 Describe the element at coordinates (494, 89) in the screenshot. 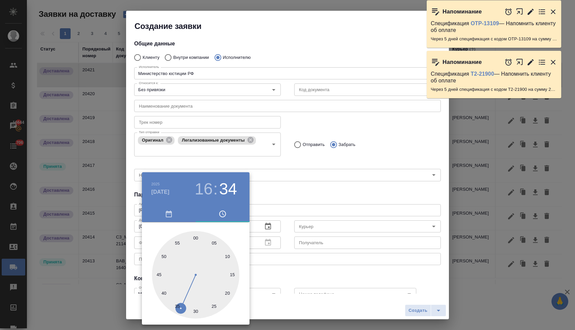

I see `p: Через 5 дней спецификация с кодом Т2-21900 на сумму 26184 RUB будет просрочена` at that location.